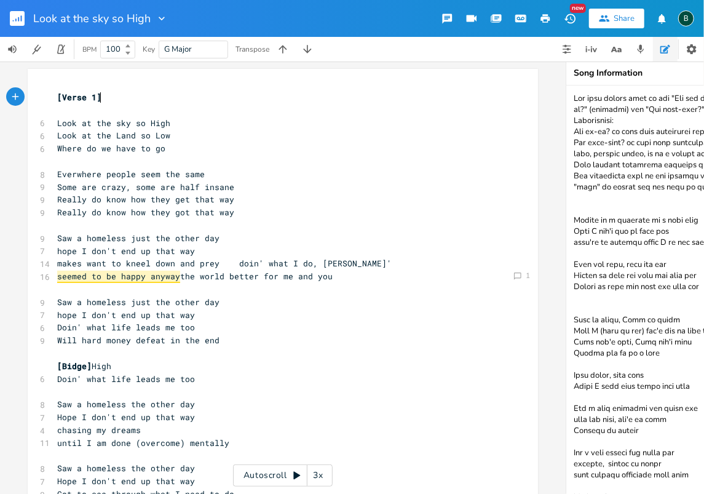 The height and width of the screenshot is (494, 704). Describe the element at coordinates (146, 199) in the screenshot. I see `span: Really do know how they get that way` at that location.